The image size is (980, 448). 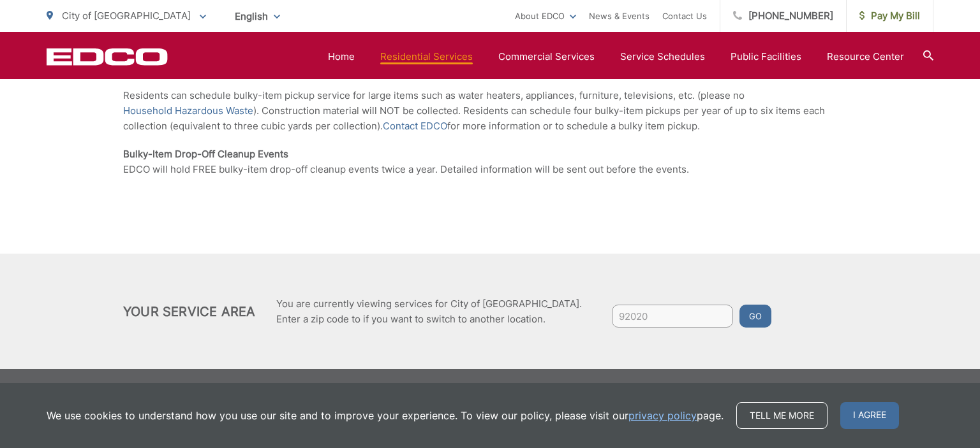 What do you see at coordinates (869, 416) in the screenshot?
I see `span: I agree` at bounding box center [869, 416].